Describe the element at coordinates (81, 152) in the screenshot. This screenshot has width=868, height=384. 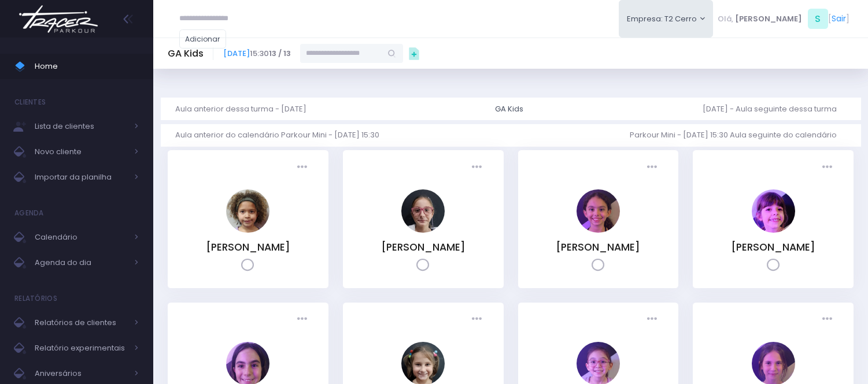
I see `span: Novo cliente` at that location.